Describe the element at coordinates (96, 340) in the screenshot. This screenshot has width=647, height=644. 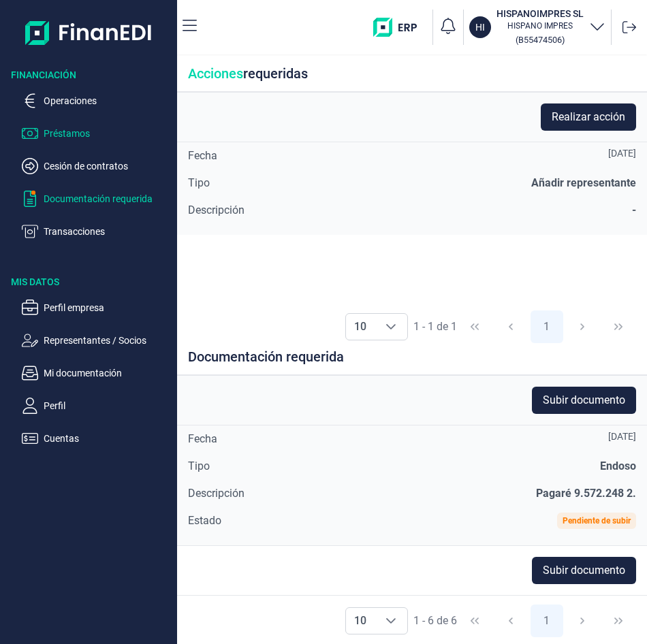
I see `button: Representantes / Socios` at that location.